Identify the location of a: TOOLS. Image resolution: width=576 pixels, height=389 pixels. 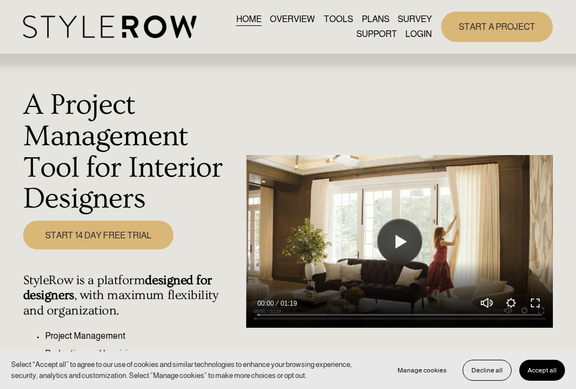
(338, 19).